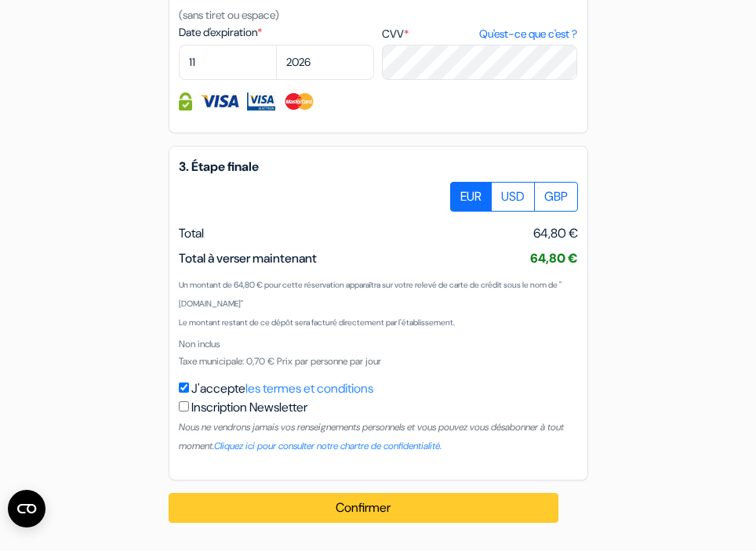 The image size is (756, 551). Describe the element at coordinates (185, 101) in the screenshot. I see `img: Information de carte de crédit entièrement encryptée et sécurisée` at that location.